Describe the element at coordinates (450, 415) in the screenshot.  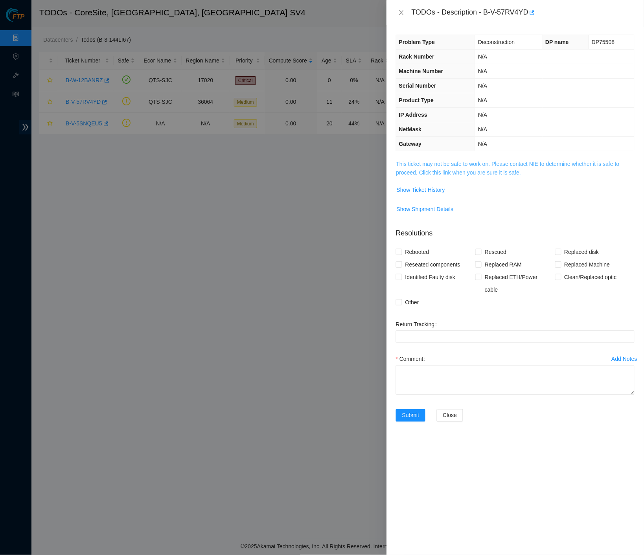
I see `span: Close` at that location.